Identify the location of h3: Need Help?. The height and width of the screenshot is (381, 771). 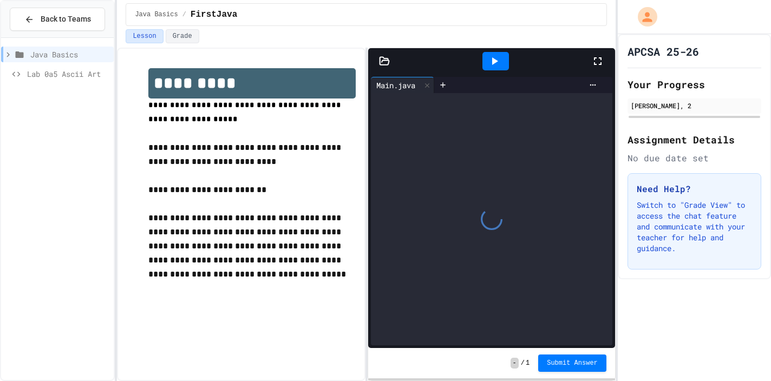
(694, 189).